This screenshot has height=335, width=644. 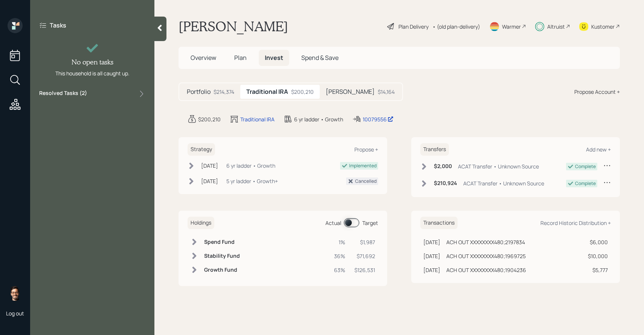 I want to click on div: 5 yr ladder • Growth+, so click(x=252, y=181).